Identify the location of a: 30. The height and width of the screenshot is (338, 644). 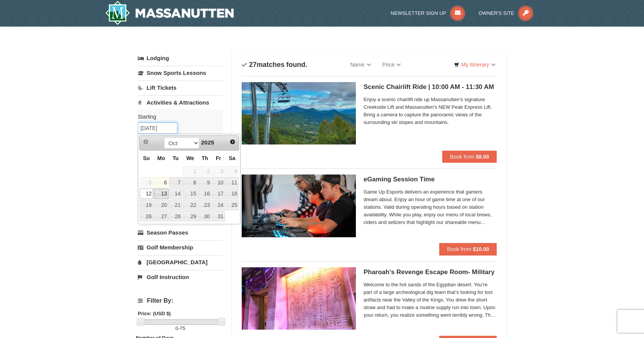
(205, 216).